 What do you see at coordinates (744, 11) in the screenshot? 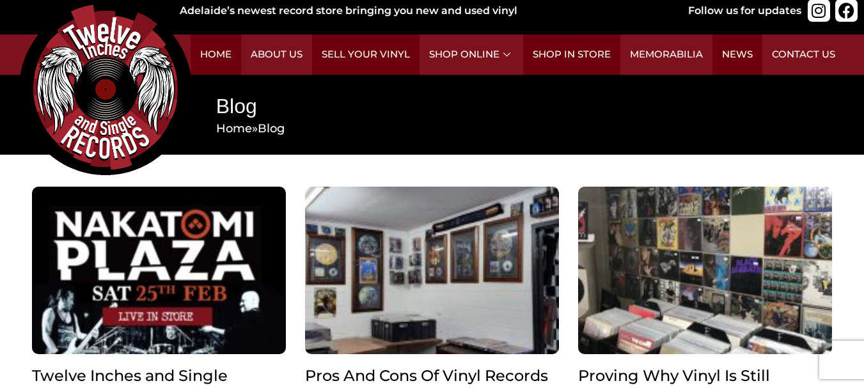
I see `div: Follow us for updates` at bounding box center [744, 11].